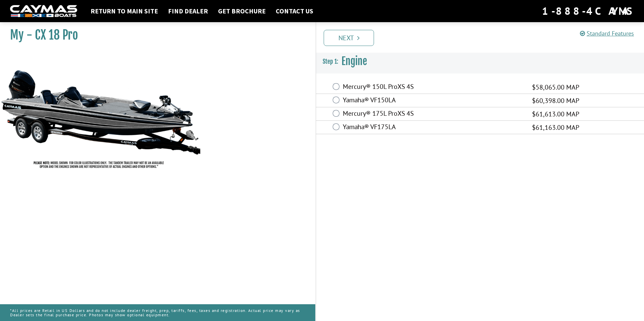 The image size is (644, 321). What do you see at coordinates (433, 127) in the screenshot?
I see `label: Yamaha® VF175LA` at bounding box center [433, 127].